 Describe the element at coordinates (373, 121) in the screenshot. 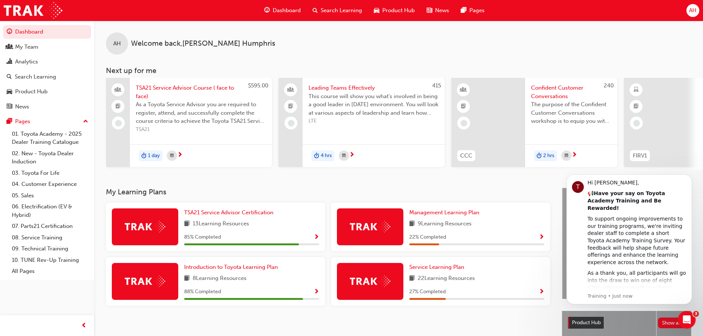

I see `span: LTE` at that location.